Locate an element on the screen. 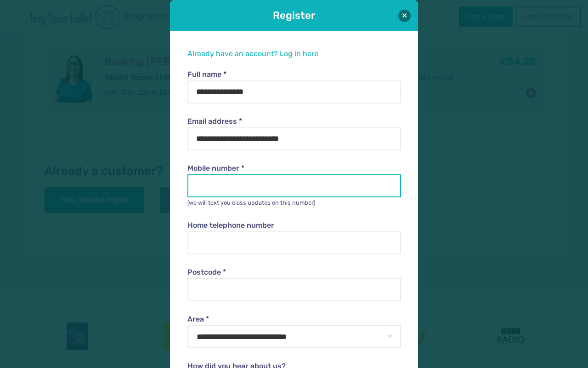  label: Area * is located at coordinates (294, 319).